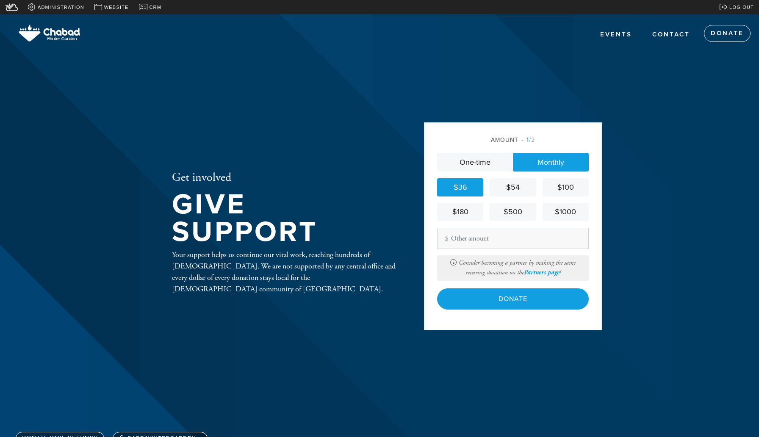  Describe the element at coordinates (513, 299) in the screenshot. I see `input: Donate` at that location.